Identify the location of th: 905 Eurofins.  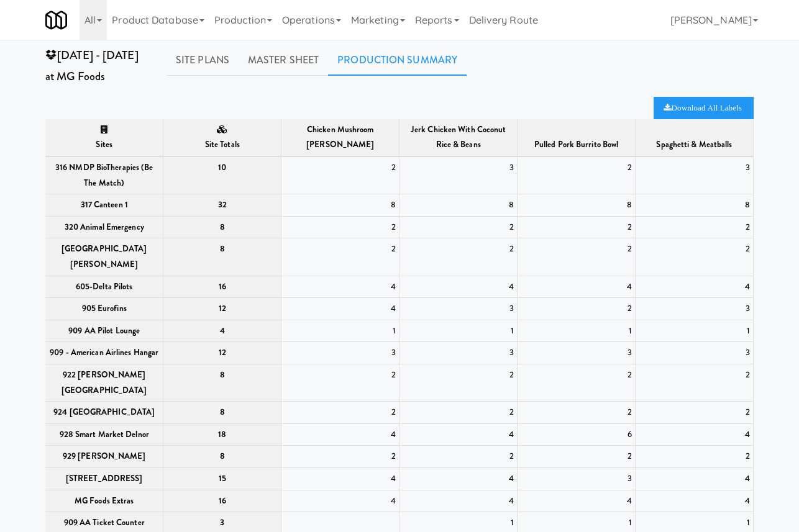
(104, 309).